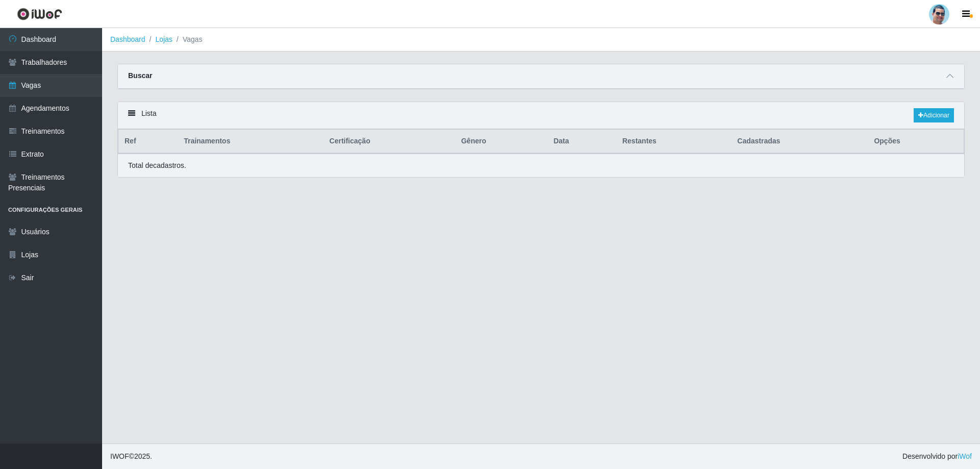  Describe the element at coordinates (157, 166) in the screenshot. I see `p: Total de cadastros.` at that location.